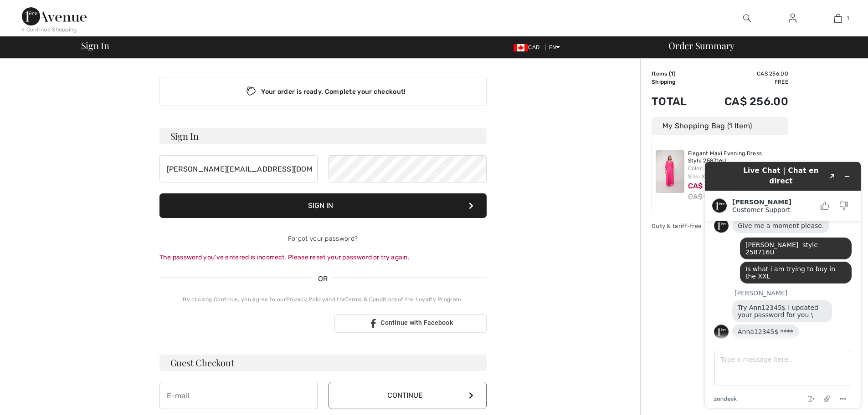  What do you see at coordinates (127, 51) in the screenshot?
I see `button: Rate this chat as good` at bounding box center [127, 51].